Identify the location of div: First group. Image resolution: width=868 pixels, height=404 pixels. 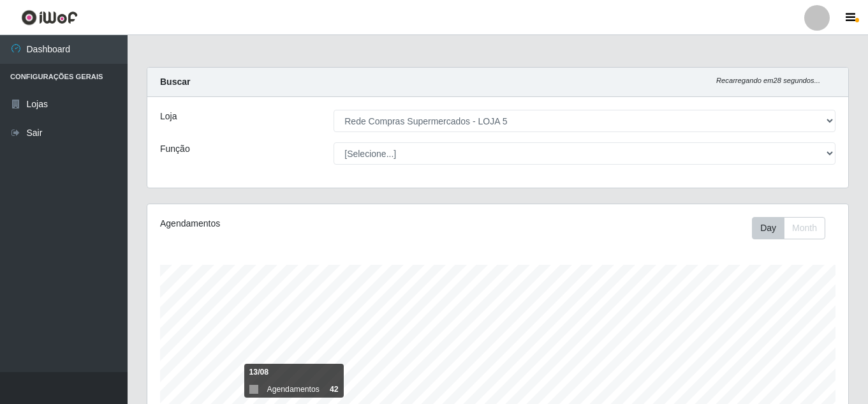
(788, 228).